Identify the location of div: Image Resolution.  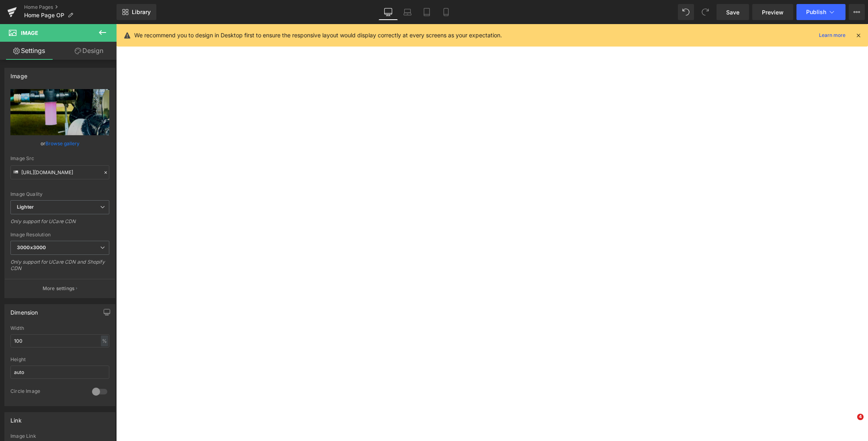
(60, 235).